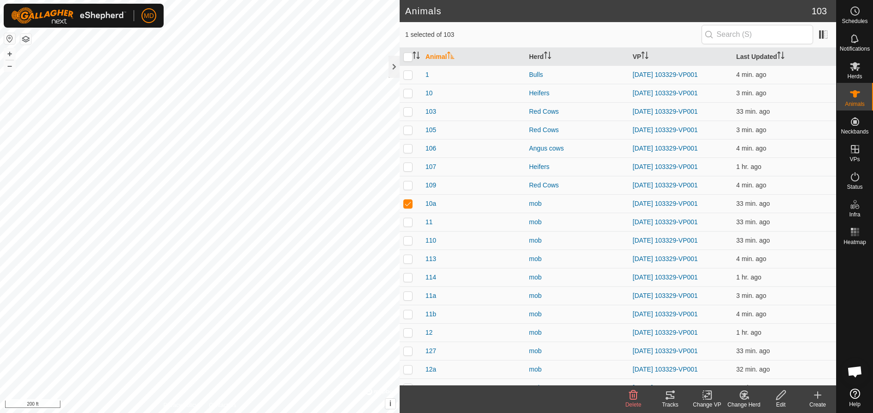 The height and width of the screenshot is (413, 873). Describe the element at coordinates (854, 398) in the screenshot. I see `a: Help` at that location.